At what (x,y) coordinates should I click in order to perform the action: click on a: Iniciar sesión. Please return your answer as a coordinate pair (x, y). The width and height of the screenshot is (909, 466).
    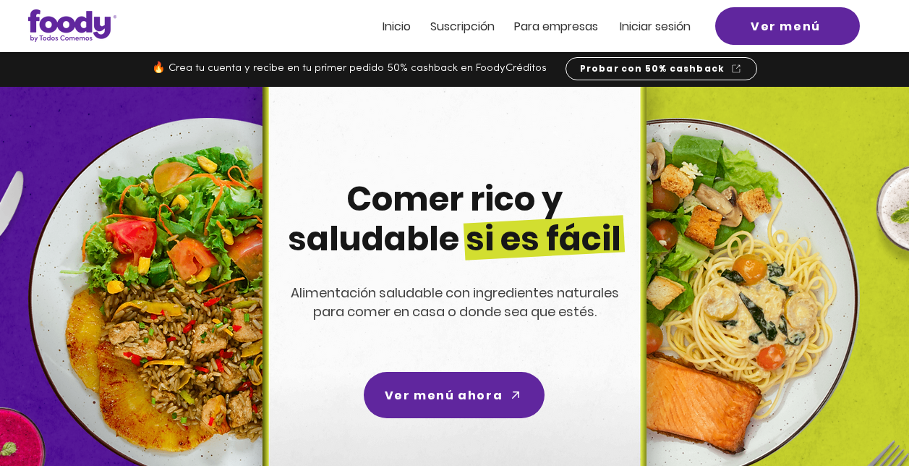
    Looking at the image, I should click on (655, 26).